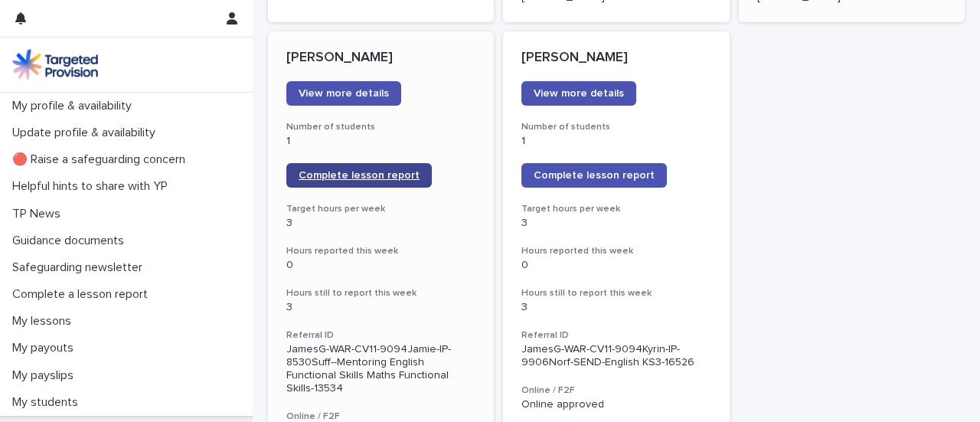  Describe the element at coordinates (381, 368) in the screenshot. I see `p: JamesG-WAR-CV11-9094Jamie-IP-8530Suff--Mentoring English Functional Skills Maths Functional Skill...` at that location.